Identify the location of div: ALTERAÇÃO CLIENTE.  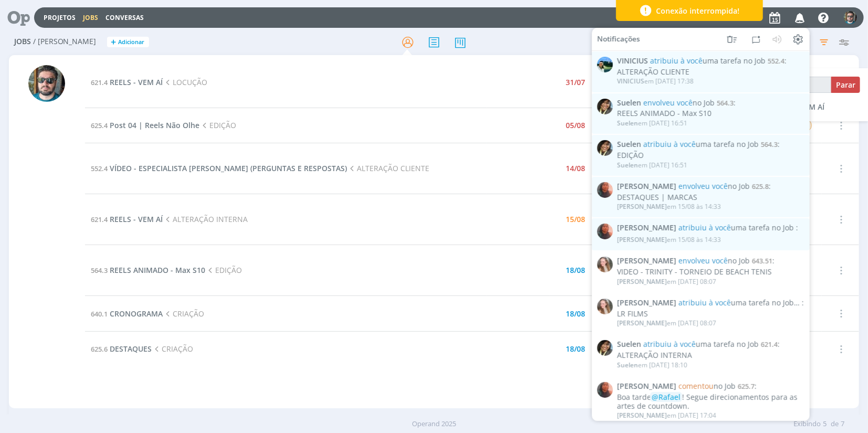
(710, 72).